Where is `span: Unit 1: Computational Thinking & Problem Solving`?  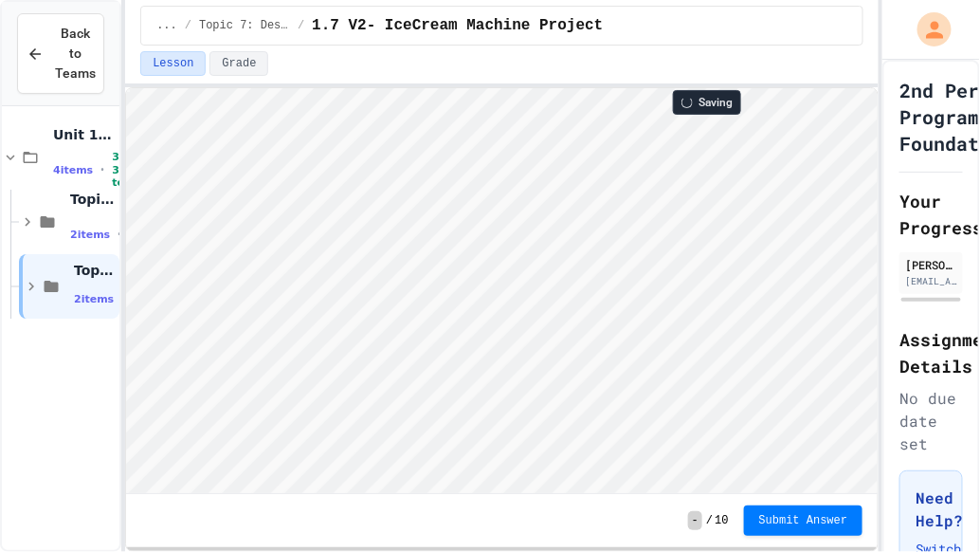 span: Unit 1: Computational Thinking & Problem Solving is located at coordinates (85, 135).